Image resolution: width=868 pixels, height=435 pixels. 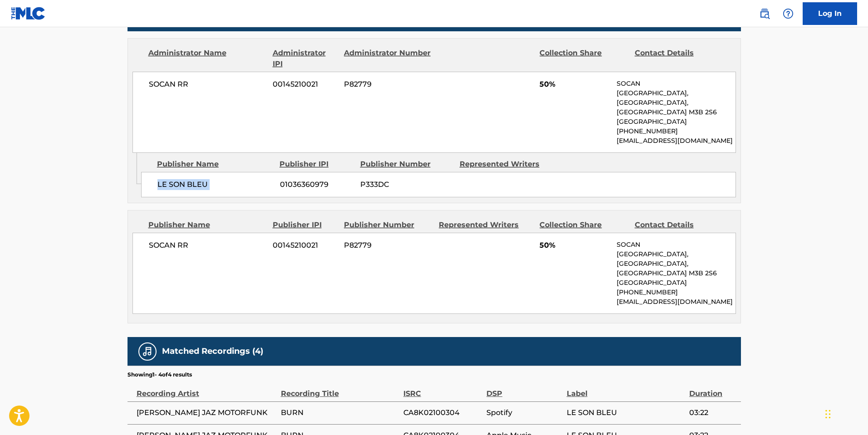 What do you see at coordinates (765, 14) in the screenshot?
I see `a: Public Search` at bounding box center [765, 14].